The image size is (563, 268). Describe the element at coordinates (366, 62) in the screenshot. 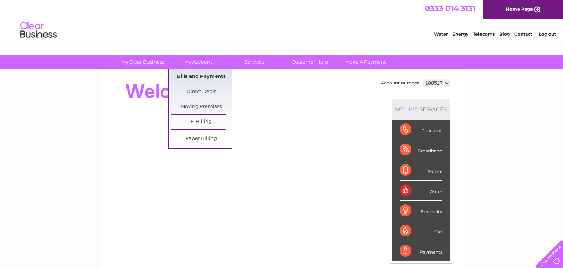

I see `a: Make A Payment` at that location.